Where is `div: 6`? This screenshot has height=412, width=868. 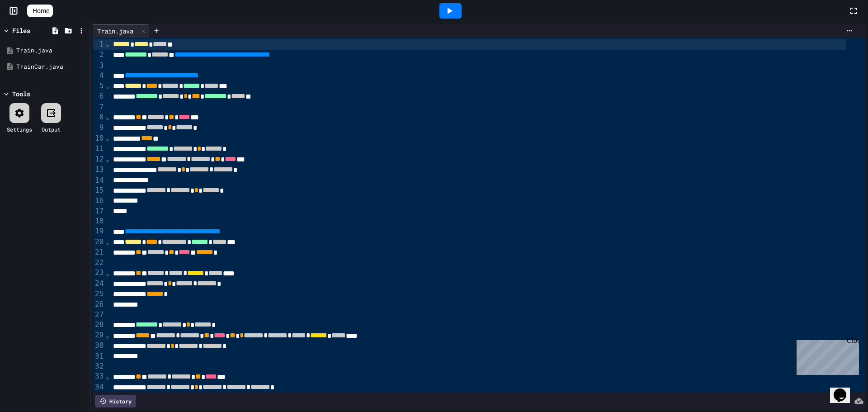 div: 6 is located at coordinates (99, 96).